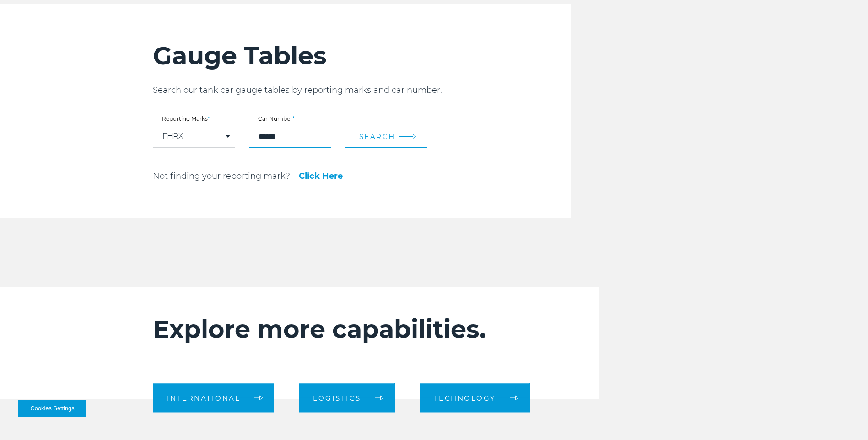 The width and height of the screenshot is (868, 440). Describe the element at coordinates (347, 397) in the screenshot. I see `a: Logistics arrow arrow` at that location.